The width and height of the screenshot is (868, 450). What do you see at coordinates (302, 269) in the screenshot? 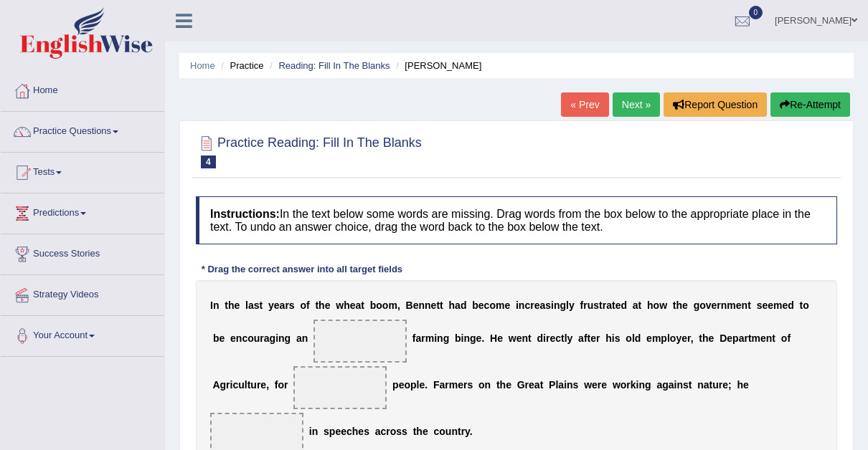
I see `div: * Drag the correct answer into all target fields` at bounding box center [302, 269].